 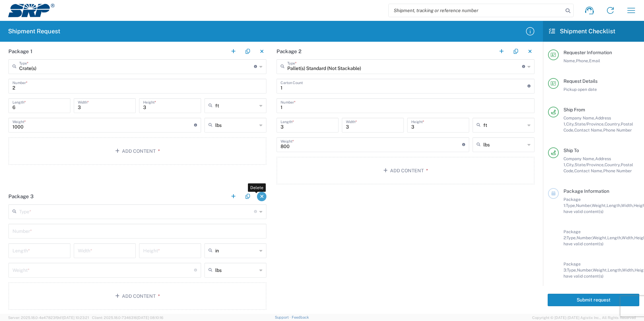 I want to click on img: srp, so click(x=31, y=11).